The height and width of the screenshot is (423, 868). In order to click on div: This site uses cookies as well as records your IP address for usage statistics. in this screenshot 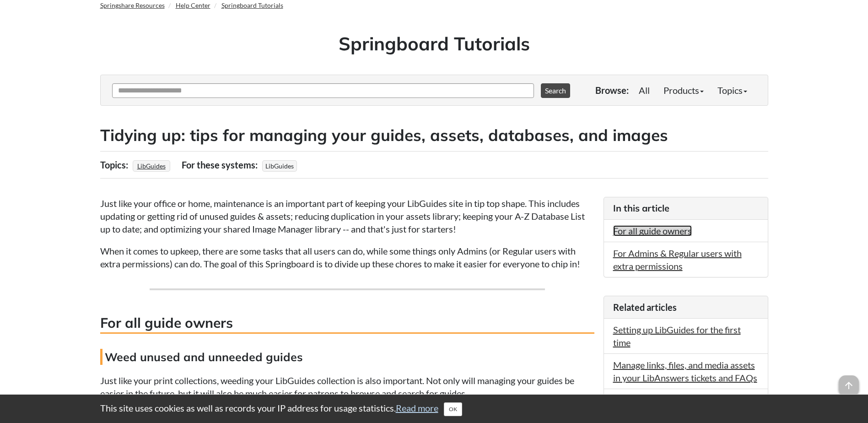, I will do `click(434, 409)`.